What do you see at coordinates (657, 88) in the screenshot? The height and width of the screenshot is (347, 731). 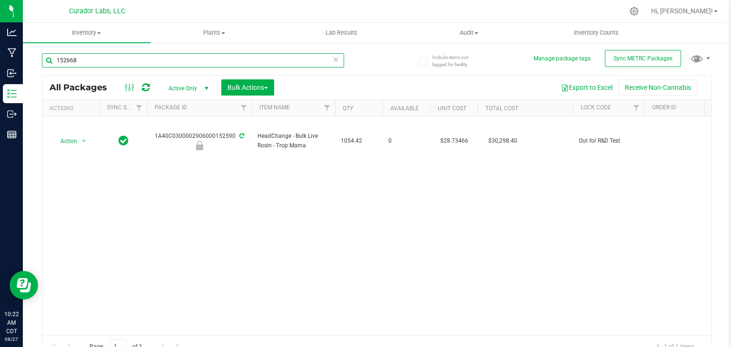 I see `button: Receive Non-Cannabis` at bounding box center [657, 88].